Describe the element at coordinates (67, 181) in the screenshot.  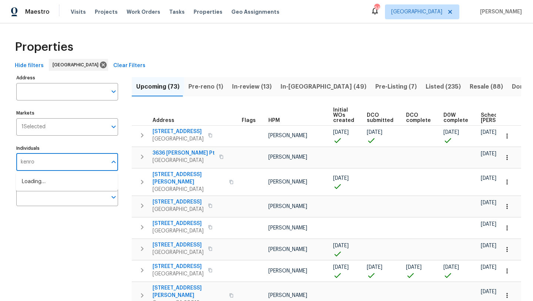
I see `div: Loading…` at that location.